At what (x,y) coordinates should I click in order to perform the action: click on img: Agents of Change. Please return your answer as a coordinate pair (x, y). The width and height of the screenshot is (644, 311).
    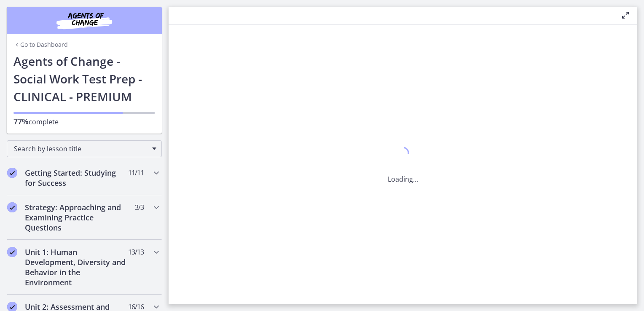
    Looking at the image, I should click on (85, 20).